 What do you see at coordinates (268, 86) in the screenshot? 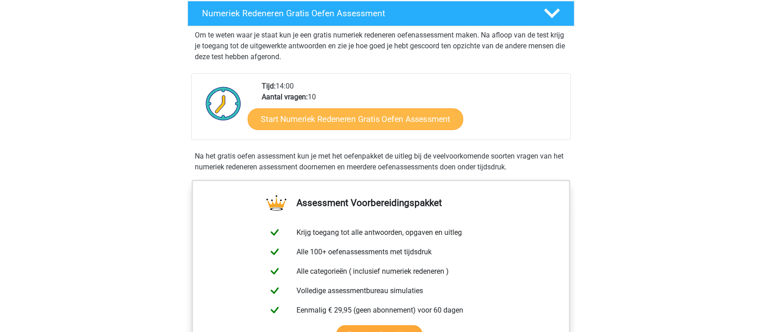
I see `b: Tijd:` at bounding box center [268, 86].